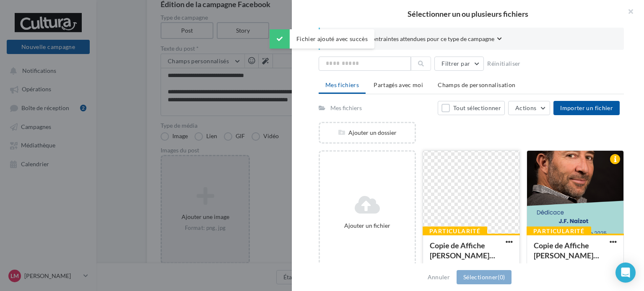  I want to click on span: Mes fichiers, so click(342, 85).